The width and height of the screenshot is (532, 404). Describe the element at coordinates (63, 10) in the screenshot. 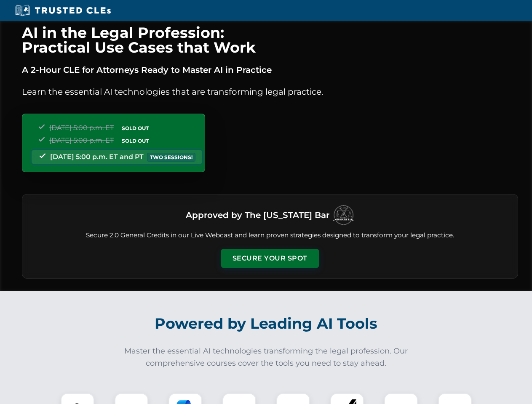

I see `img: Trusted CLEs` at that location.